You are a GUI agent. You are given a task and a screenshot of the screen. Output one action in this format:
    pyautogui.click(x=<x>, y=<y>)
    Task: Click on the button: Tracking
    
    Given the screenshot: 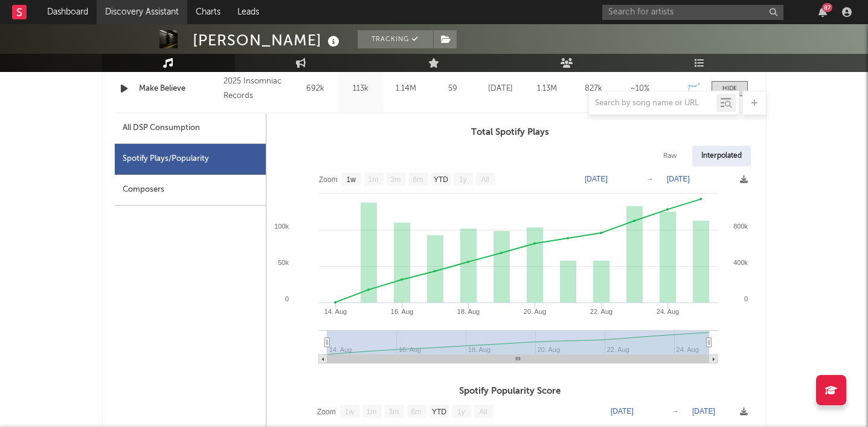 What is the action you would take?
    pyautogui.click(x=395, y=39)
    